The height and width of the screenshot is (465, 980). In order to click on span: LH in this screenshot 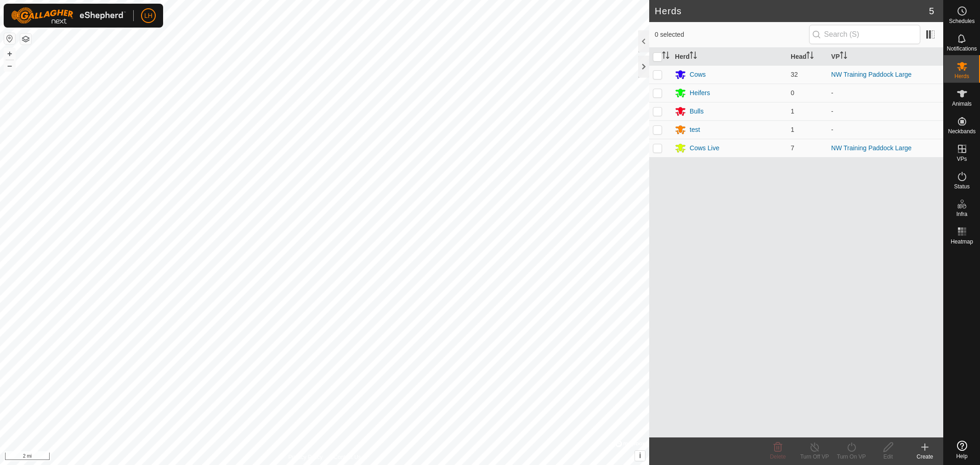, I will do `click(149, 16)`.